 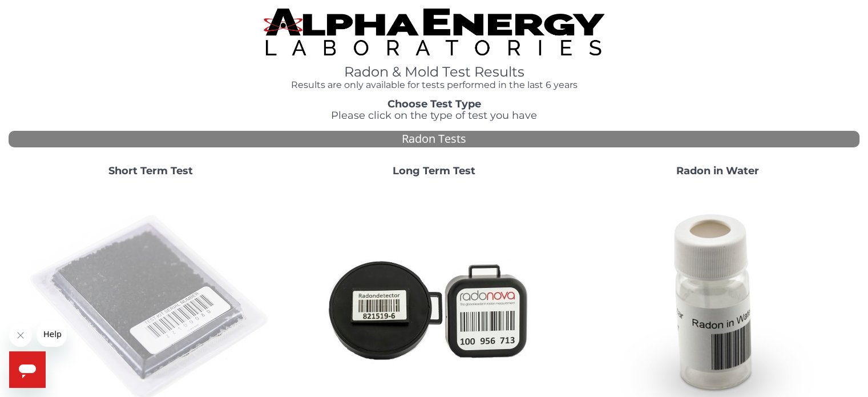 I want to click on h4: Results are only available for tests performed in the last 6 years, so click(x=434, y=85).